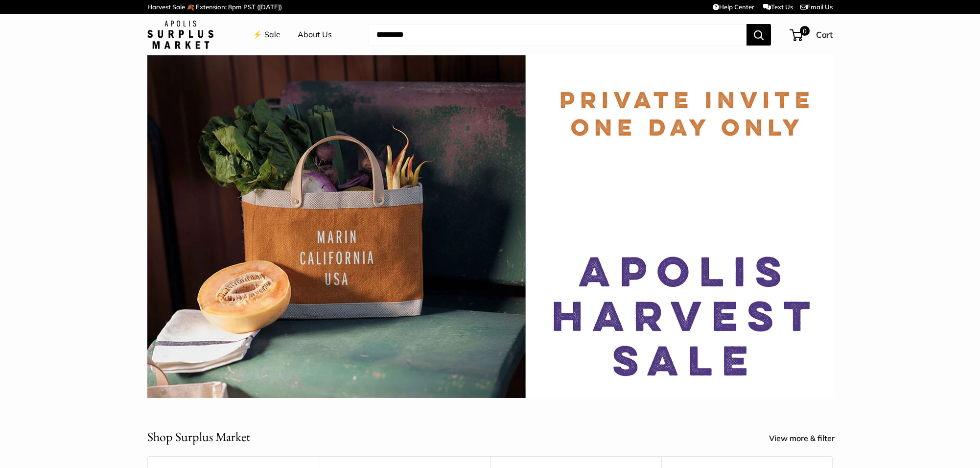  What do you see at coordinates (180, 35) in the screenshot?
I see `img: Apolis: Surplus Market` at bounding box center [180, 35].